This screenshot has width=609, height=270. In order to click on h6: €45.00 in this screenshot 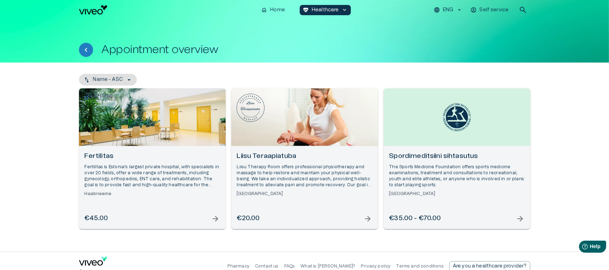, I will do `click(96, 218)`.